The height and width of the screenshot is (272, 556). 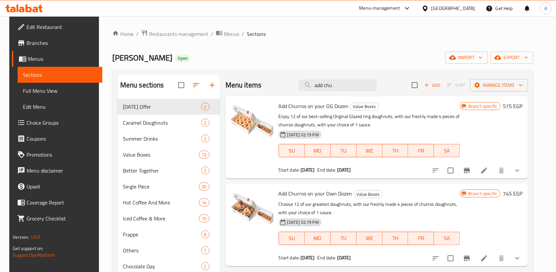 What do you see at coordinates (204, 202) in the screenshot?
I see `span: 14` at bounding box center [204, 202].